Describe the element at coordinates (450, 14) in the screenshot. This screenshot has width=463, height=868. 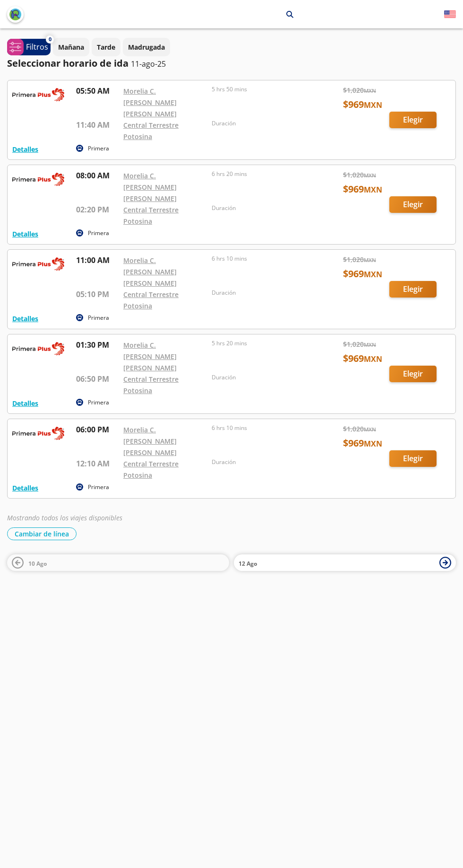
I see `button: English` at that location.